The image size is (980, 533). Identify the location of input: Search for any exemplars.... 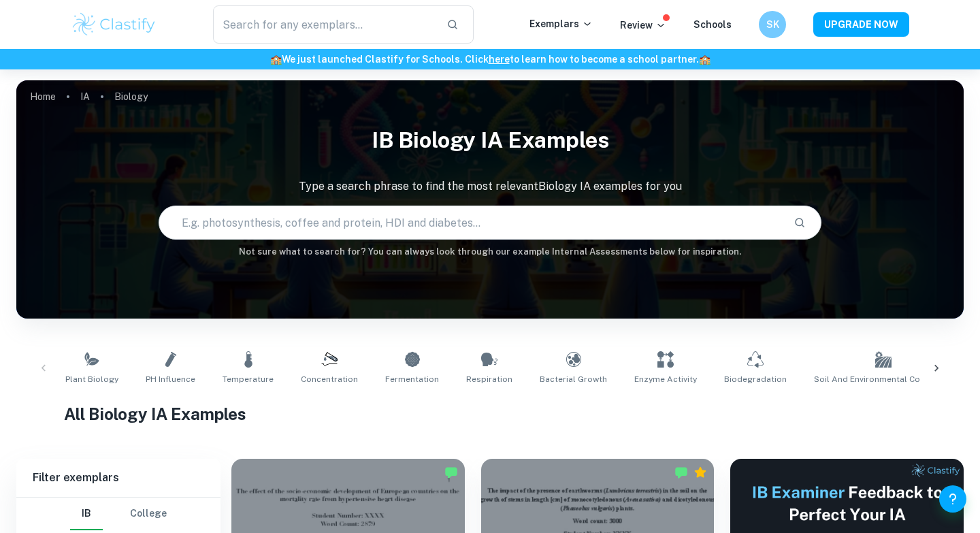
(324, 24).